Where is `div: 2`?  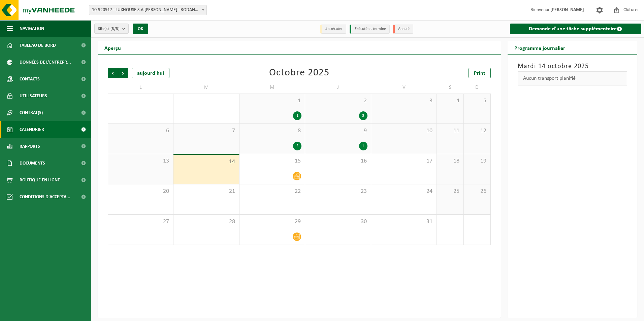
div: 2 is located at coordinates (297, 146).